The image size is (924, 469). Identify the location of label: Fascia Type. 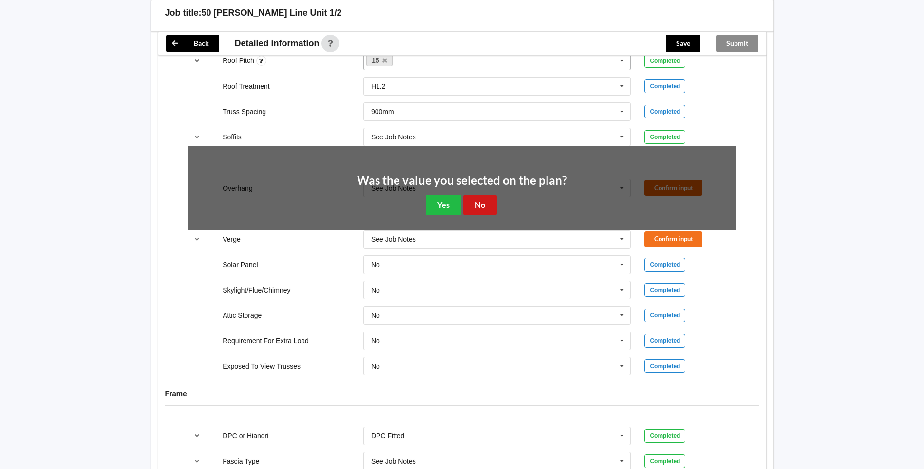
(241, 461).